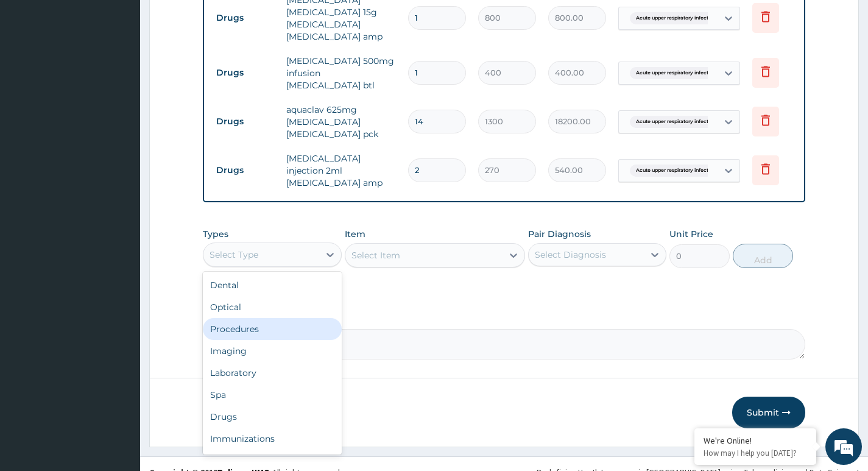 Image resolution: width=868 pixels, height=471 pixels. I want to click on div: Dental, so click(272, 285).